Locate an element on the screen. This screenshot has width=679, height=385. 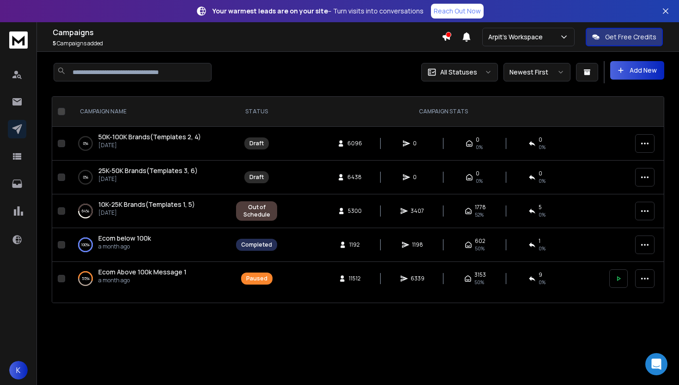
div: Out of Schedule is located at coordinates (257, 211).